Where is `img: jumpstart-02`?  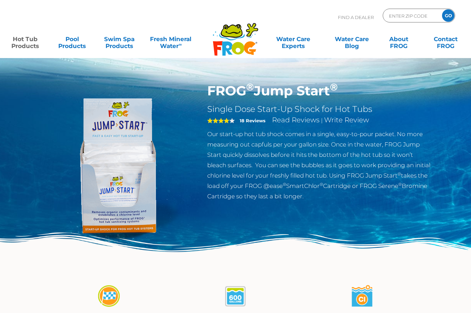
img: jumpstart-02 is located at coordinates (236, 296).